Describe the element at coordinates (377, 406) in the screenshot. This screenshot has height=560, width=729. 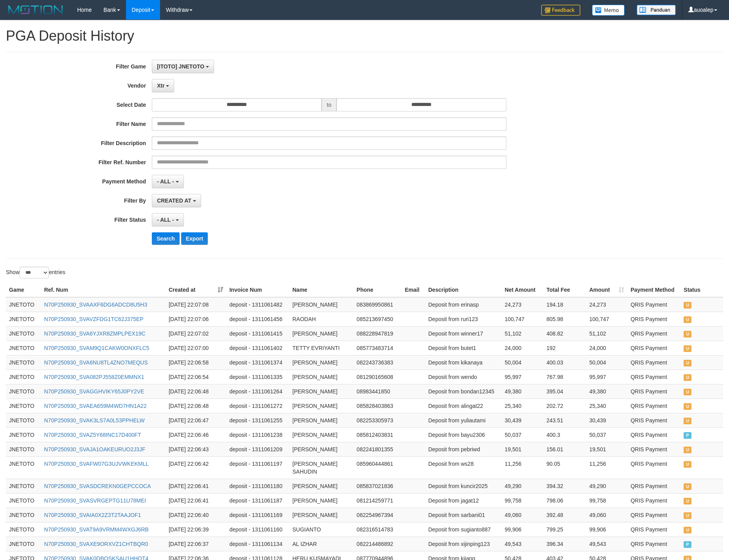
I see `td: 085828403863` at that location.